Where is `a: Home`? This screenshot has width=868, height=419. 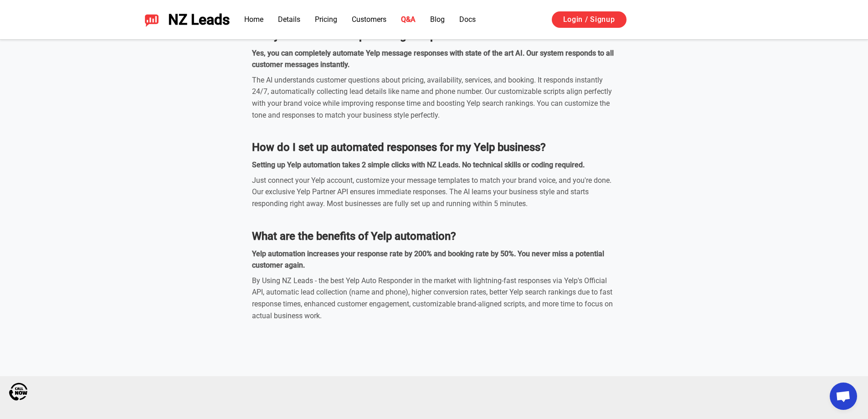
a: Home is located at coordinates (254, 19).